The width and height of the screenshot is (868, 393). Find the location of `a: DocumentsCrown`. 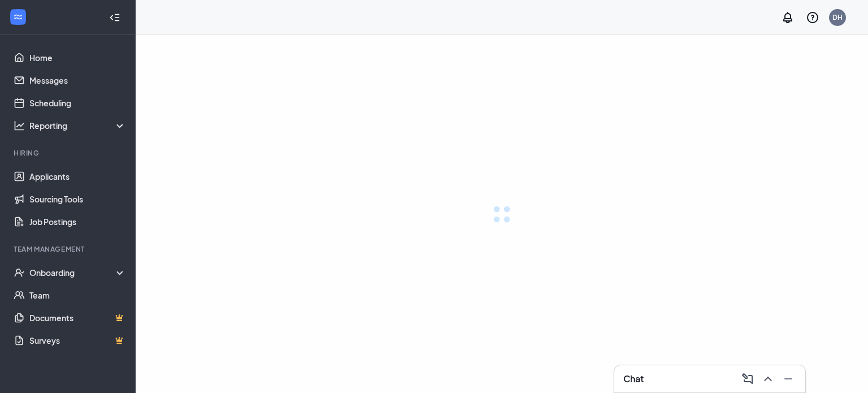

a: DocumentsCrown is located at coordinates (77, 317).